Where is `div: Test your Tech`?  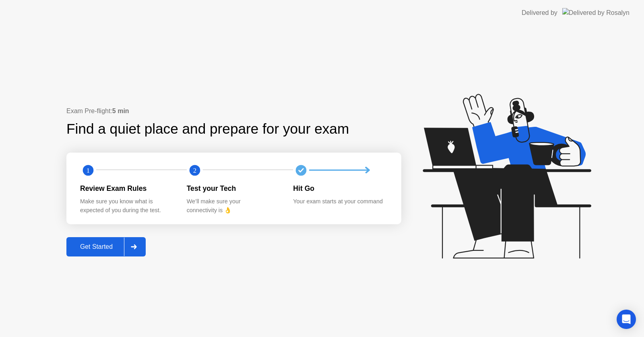 div: Test your Tech is located at coordinates (233, 189).